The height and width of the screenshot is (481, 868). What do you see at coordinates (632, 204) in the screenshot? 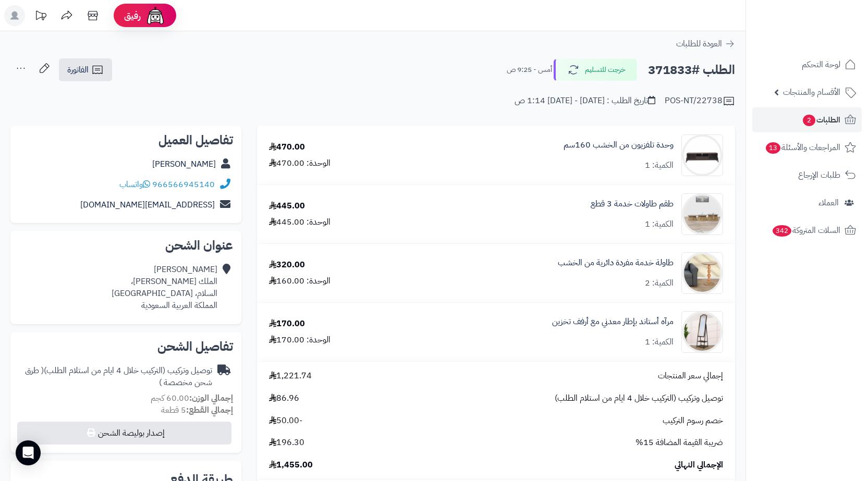
I see `a: طقم طاولات خدمة 3 قطع` at bounding box center [632, 204].